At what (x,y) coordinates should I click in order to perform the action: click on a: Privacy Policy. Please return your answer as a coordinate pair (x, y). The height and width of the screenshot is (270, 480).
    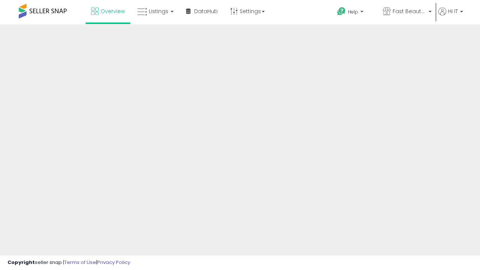
    Looking at the image, I should click on (114, 262).